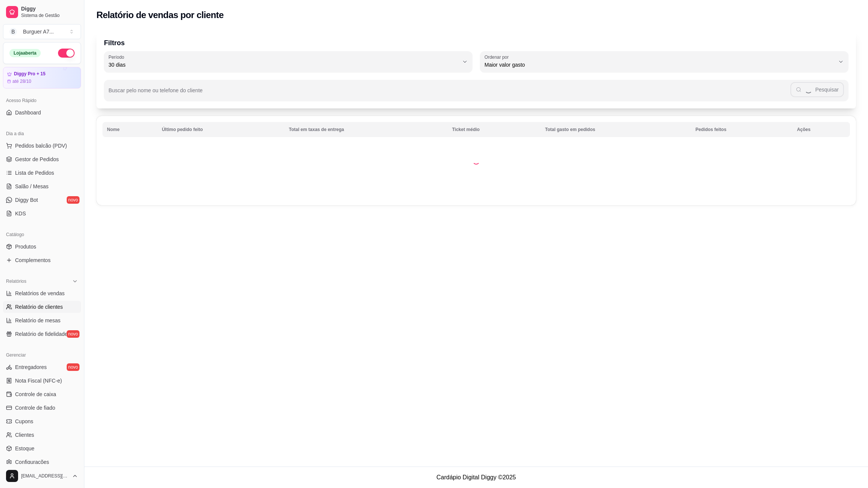  What do you see at coordinates (14, 31) in the screenshot?
I see `span: B` at bounding box center [14, 31].